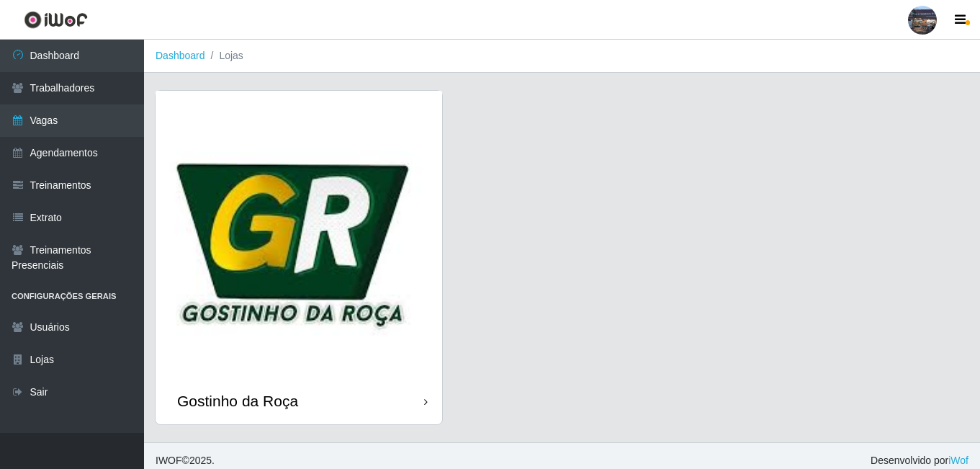  What do you see at coordinates (180, 55) in the screenshot?
I see `a: Dashboard` at bounding box center [180, 55].